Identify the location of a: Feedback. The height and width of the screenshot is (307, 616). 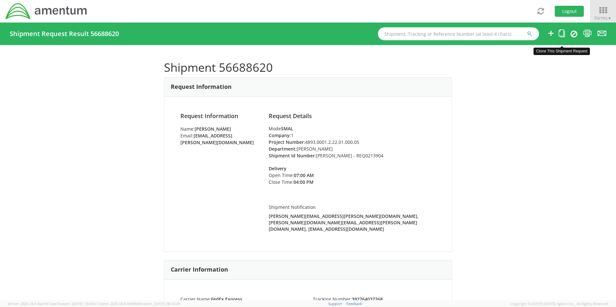
(354, 304).